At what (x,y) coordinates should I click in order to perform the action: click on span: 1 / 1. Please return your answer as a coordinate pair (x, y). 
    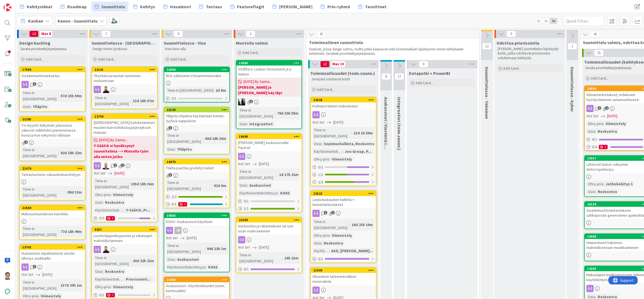
    Looking at the image, I should click on (246, 208).